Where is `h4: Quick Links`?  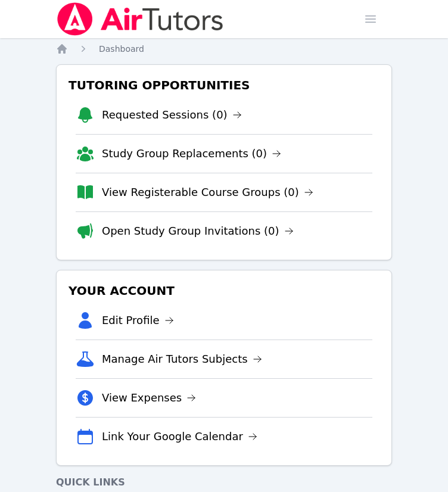
h4: Quick Links is located at coordinates (224, 482).